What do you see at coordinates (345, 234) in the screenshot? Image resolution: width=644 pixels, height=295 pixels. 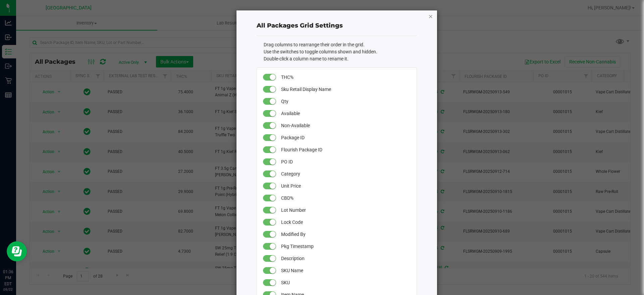 I see `span: Modified By` at bounding box center [345, 234].